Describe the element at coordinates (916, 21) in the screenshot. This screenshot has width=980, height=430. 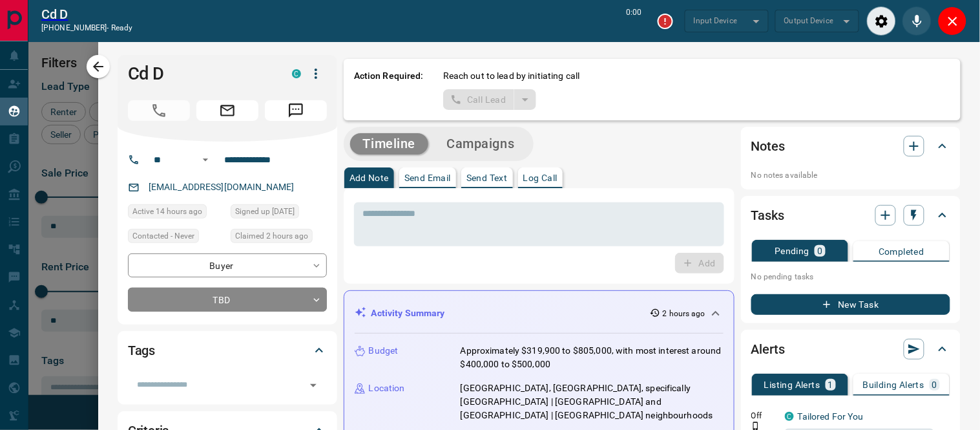
I see `div: Mute` at that location.